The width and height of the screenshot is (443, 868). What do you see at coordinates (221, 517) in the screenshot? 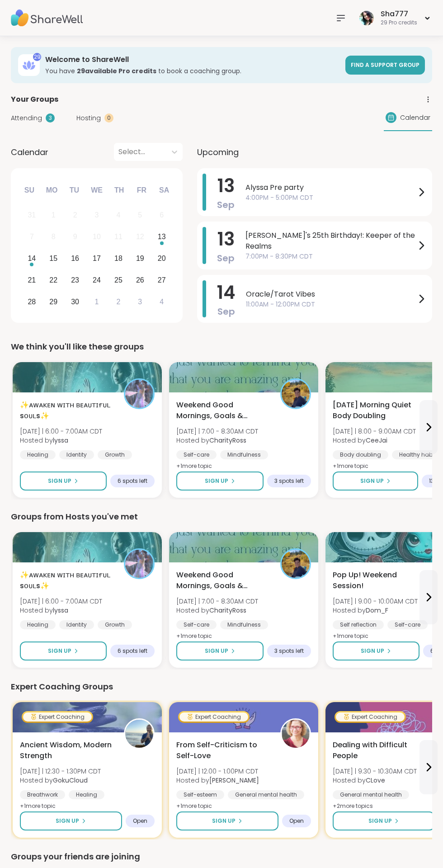
I see `div: Groups from Hosts you've met` at bounding box center [221, 517].